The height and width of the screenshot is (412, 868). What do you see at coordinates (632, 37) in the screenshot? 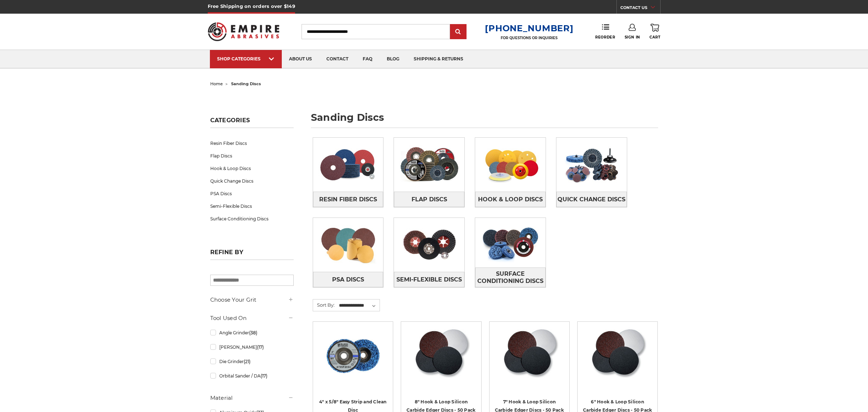
I see `span: Sign In` at bounding box center [632, 37].